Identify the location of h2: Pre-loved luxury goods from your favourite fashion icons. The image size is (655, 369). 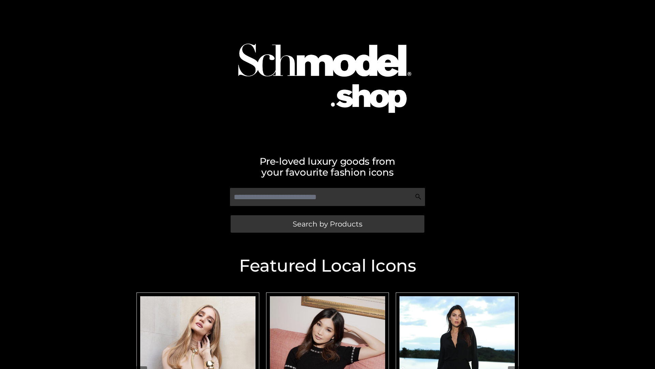
(328, 167).